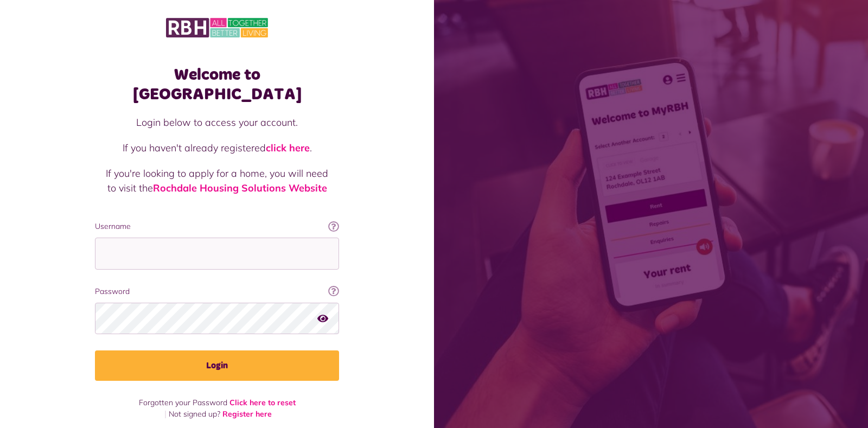 The image size is (868, 428). I want to click on span: Forgotten your Password, so click(183, 403).